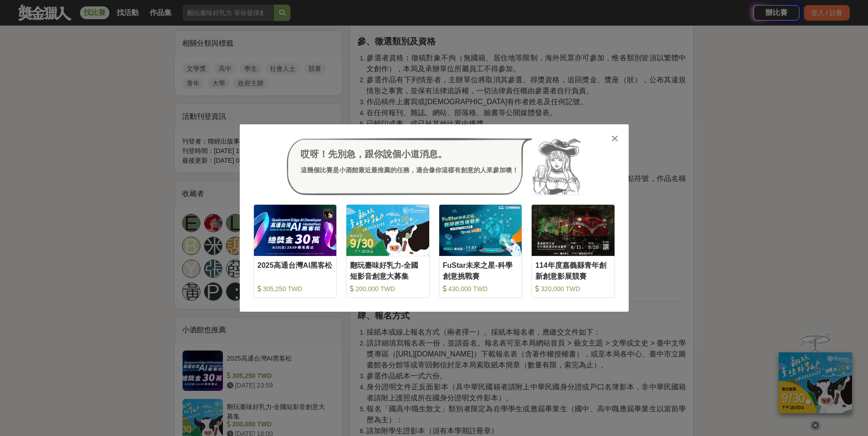 The image size is (868, 436). Describe the element at coordinates (295, 289) in the screenshot. I see `div: 305,250 TWD` at that location.